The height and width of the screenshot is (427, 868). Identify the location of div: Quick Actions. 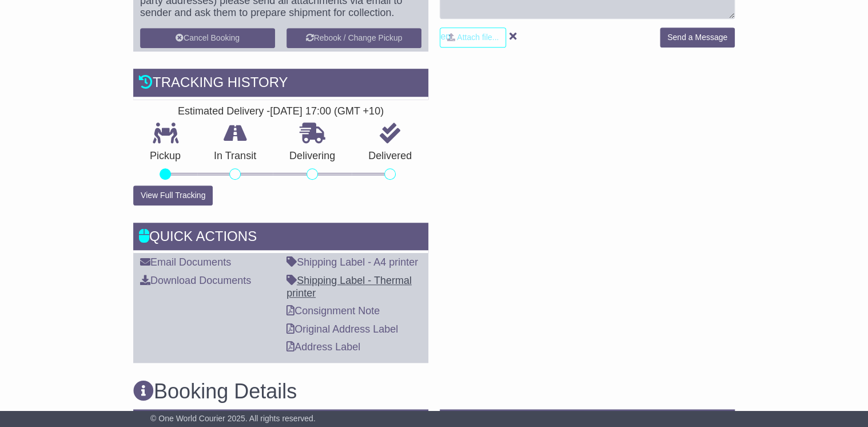
(281, 238).